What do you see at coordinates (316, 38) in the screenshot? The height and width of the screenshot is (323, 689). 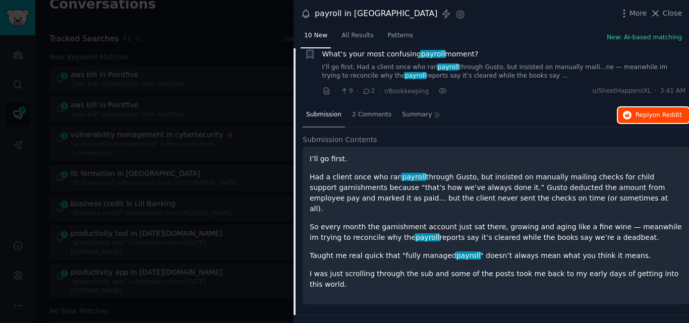 I see `a: 10 New` at bounding box center [316, 38].